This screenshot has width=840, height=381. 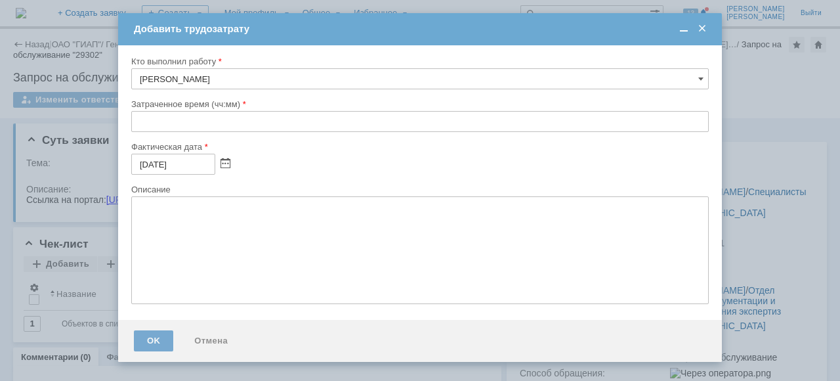 I want to click on span: Свернуть (Ctrl + M), so click(x=684, y=29).